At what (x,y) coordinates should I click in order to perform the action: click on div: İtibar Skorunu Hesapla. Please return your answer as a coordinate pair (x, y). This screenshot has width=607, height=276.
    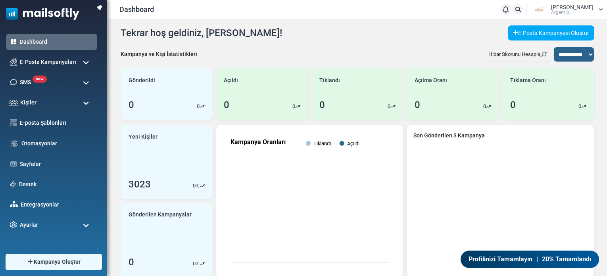
    Looking at the image, I should click on (518, 54).